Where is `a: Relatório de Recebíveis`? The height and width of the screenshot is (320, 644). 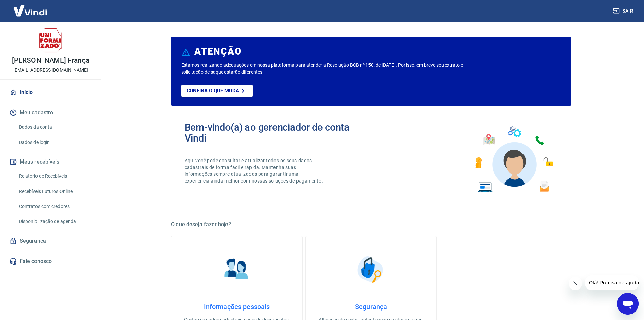 a: Relatório de Recebíveis is located at coordinates (54, 176).